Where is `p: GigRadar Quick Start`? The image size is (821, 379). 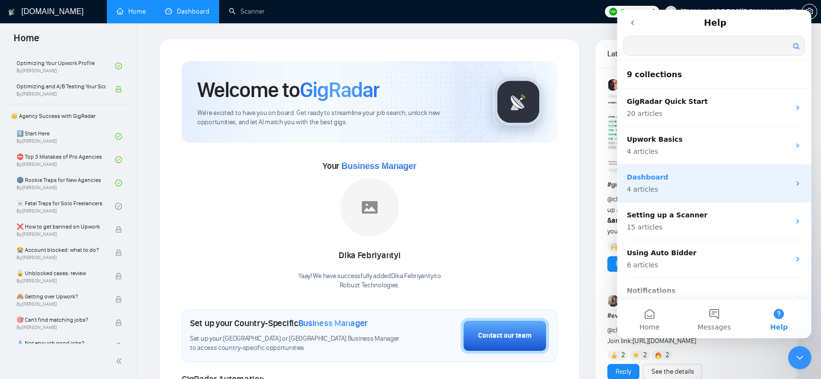 p: GigRadar Quick Start is located at coordinates (91, 92).